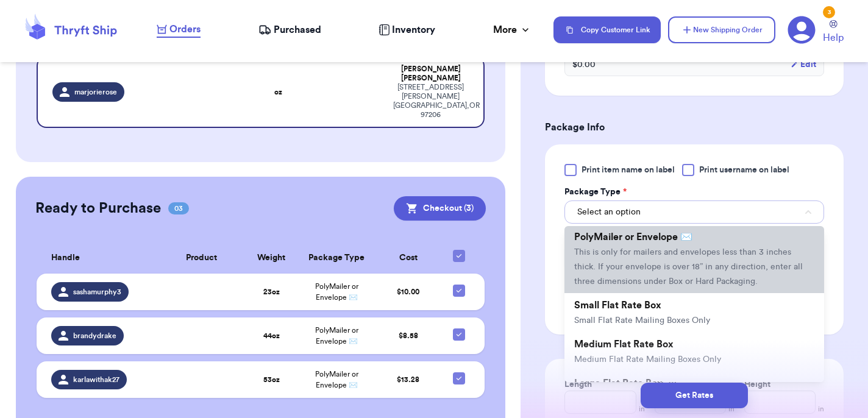  Describe the element at coordinates (801, 30) in the screenshot. I see `a: 3` at that location.